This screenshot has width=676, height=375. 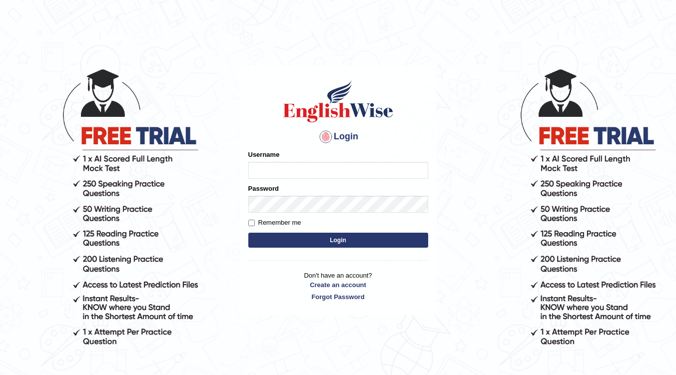 I want to click on img: Logo of English Wise sign in for intelligent practice with AI, so click(x=338, y=101).